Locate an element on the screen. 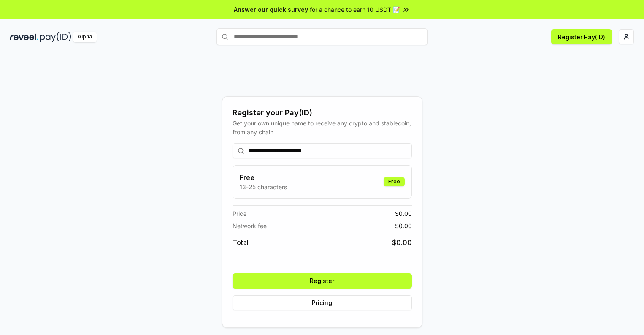  h3: Free is located at coordinates (263, 177).